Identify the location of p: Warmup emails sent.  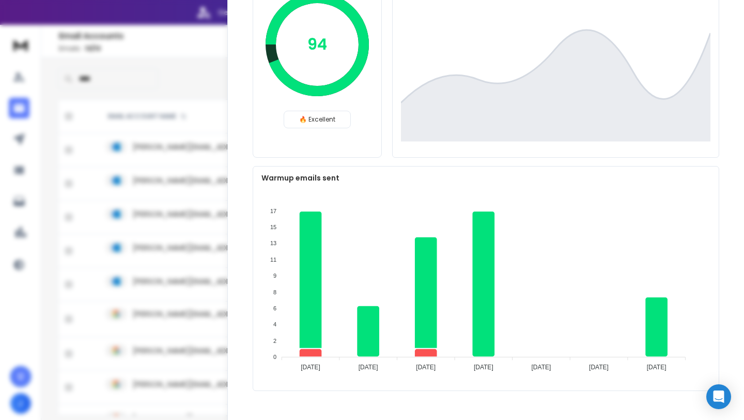
(486, 178).